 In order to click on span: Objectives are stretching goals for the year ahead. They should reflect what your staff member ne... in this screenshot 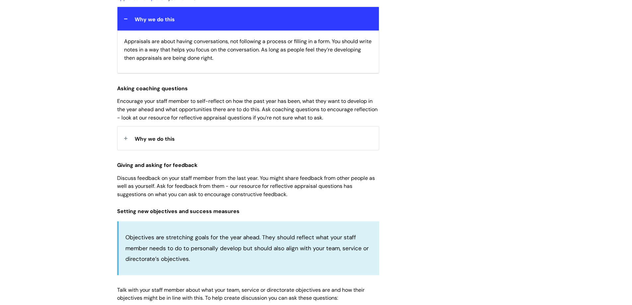, I will do `click(247, 248)`.